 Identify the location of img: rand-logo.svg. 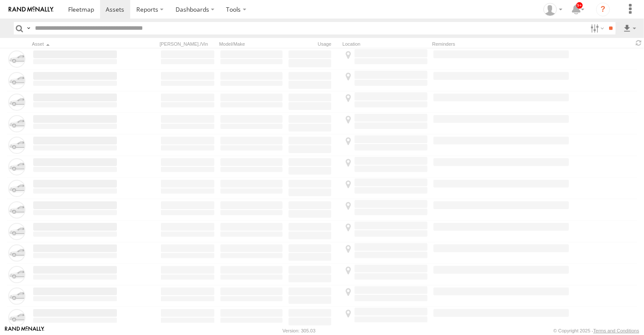
(31, 10).